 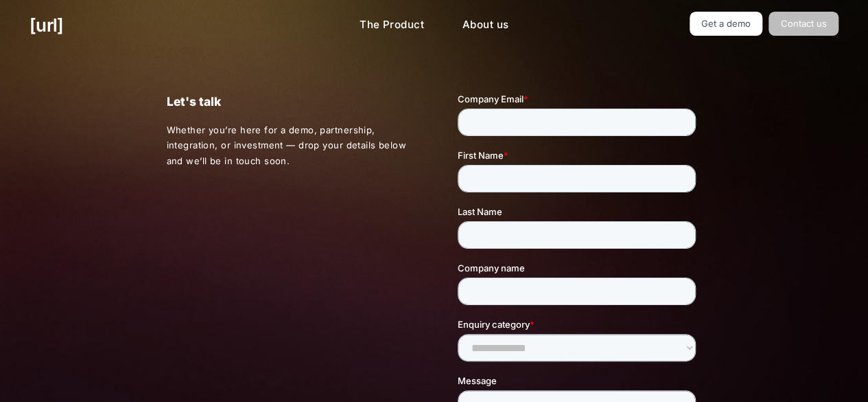 I want to click on a: Get a demo, so click(x=725, y=23).